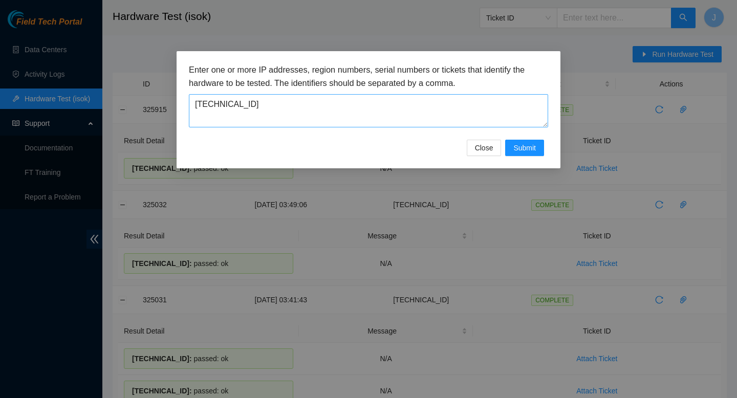 This screenshot has width=737, height=398. Describe the element at coordinates (525, 148) in the screenshot. I see `span: Submit` at that location.